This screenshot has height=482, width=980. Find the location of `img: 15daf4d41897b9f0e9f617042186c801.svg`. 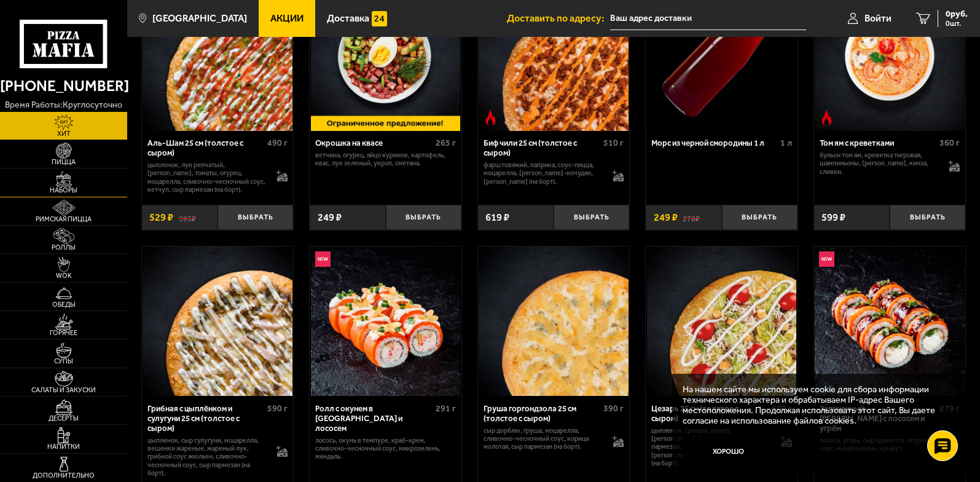

img: 15daf4d41897b9f0e9f617042186c801.svg is located at coordinates (379, 18).